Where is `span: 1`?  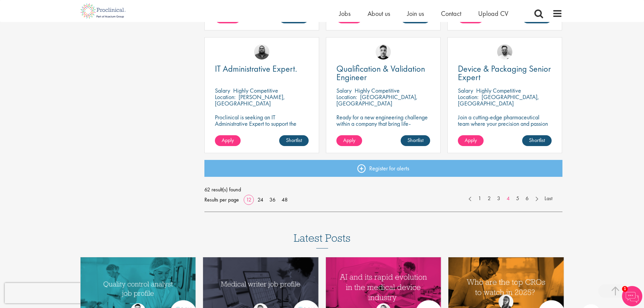
span: 1 is located at coordinates (624, 289).